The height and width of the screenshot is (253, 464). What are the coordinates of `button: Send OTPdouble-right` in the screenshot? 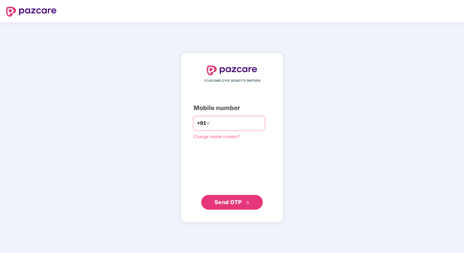 It's located at (232, 202).